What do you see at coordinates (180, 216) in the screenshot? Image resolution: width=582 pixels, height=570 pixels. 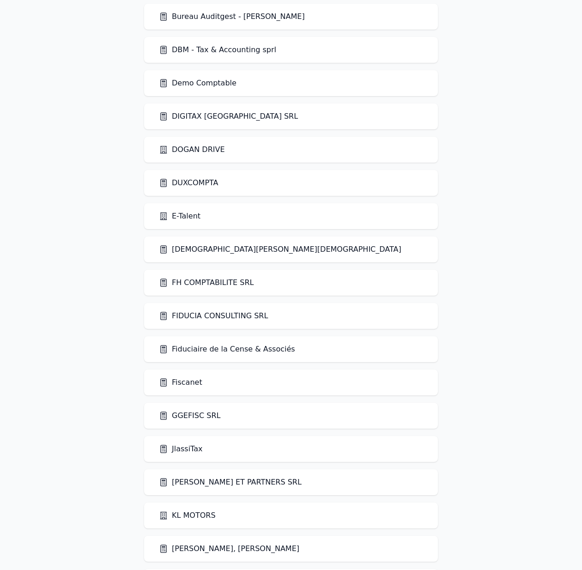 I see `a: E-Talent` at bounding box center [180, 216].